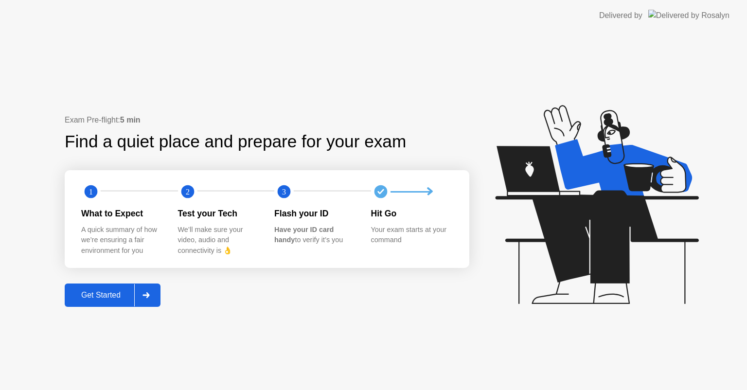  Describe the element at coordinates (236, 141) in the screenshot. I see `div: Find a quiet place and prepare for your exam` at that location.